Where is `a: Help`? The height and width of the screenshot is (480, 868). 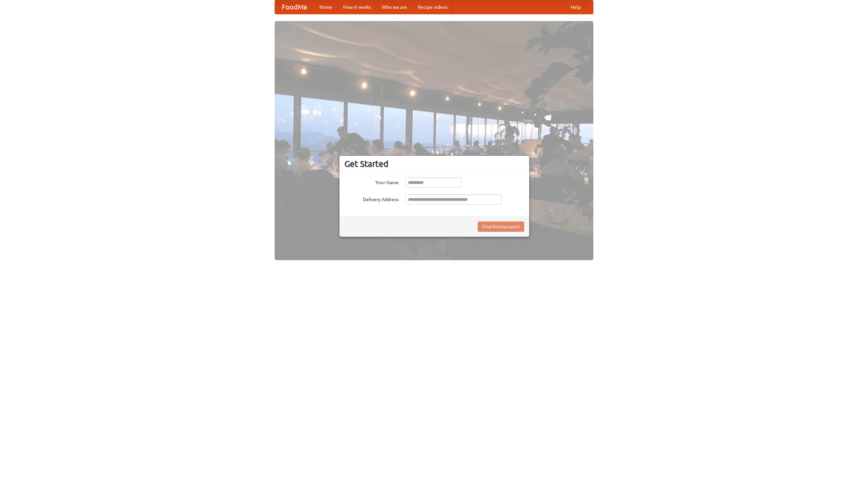
a: Help is located at coordinates (576, 7).